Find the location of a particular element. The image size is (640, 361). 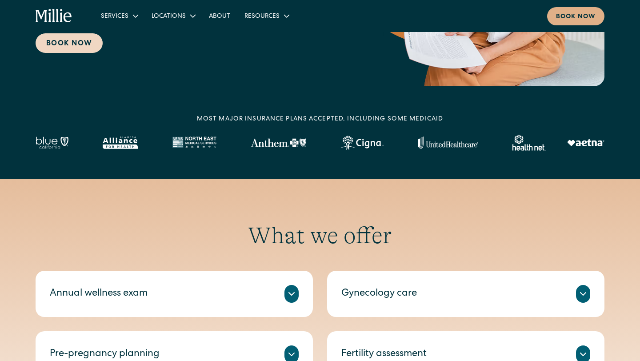

img: Healthnet logo is located at coordinates (529, 143).